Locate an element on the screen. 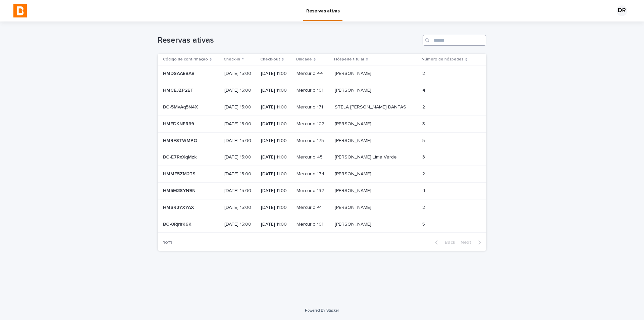 This screenshot has height=320, width=644. p: Hóspede titular is located at coordinates (349, 59).